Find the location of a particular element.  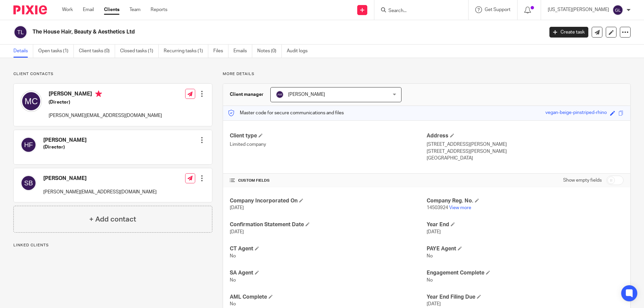

a: Work is located at coordinates (67, 10).